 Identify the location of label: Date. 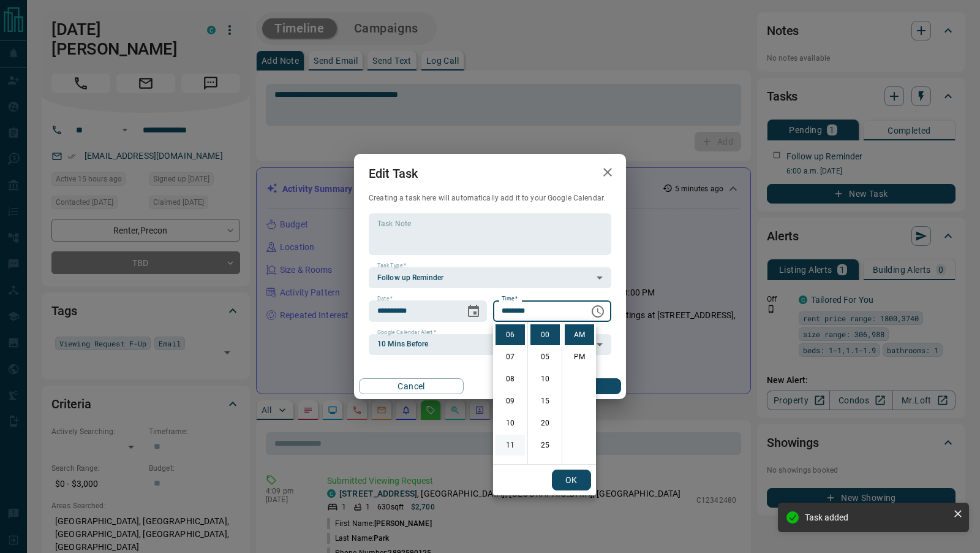
(385, 298).